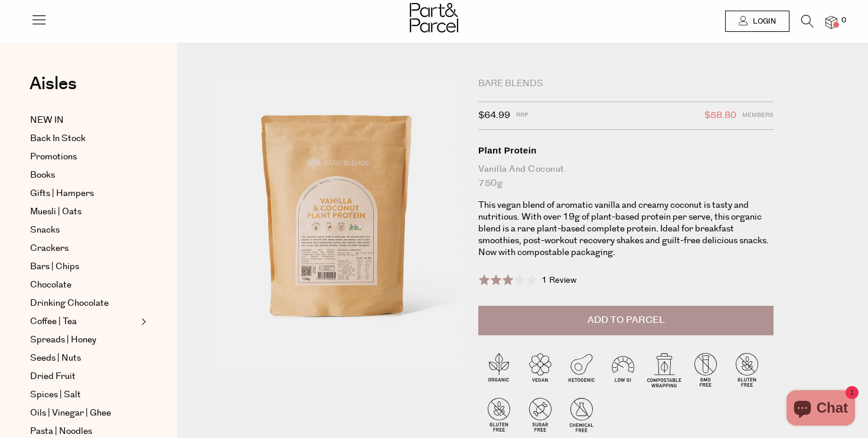 Image resolution: width=868 pixels, height=438 pixels. Describe the element at coordinates (763, 21) in the screenshot. I see `span: Login` at that location.